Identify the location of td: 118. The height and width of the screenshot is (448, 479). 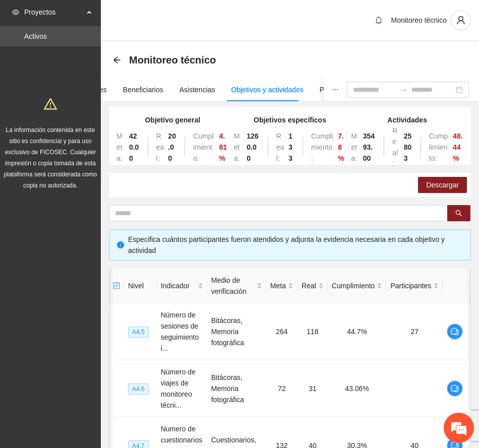
(313, 332).